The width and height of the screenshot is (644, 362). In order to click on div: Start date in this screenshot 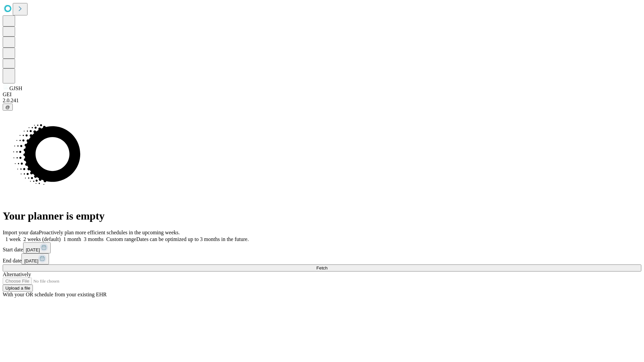, I will do `click(322, 248)`.